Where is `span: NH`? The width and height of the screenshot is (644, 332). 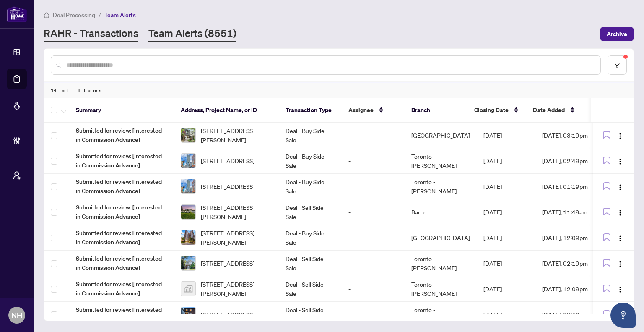 span: NH is located at coordinates (17, 315).